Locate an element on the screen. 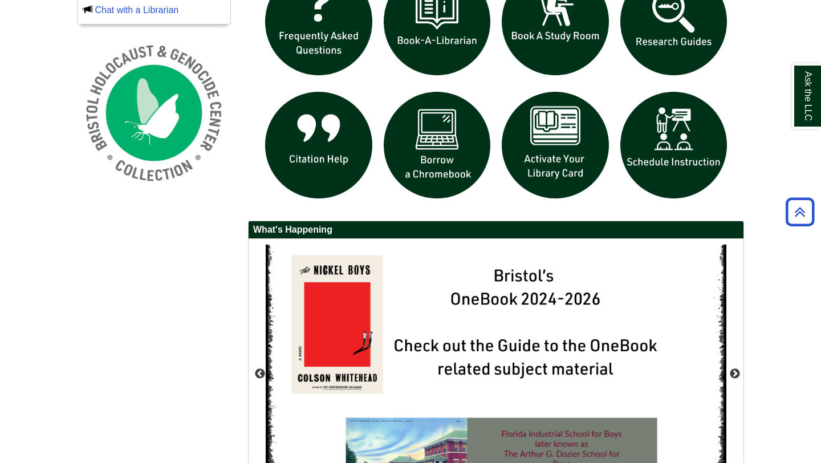  a: Chat with a Librarian is located at coordinates (136, 10).